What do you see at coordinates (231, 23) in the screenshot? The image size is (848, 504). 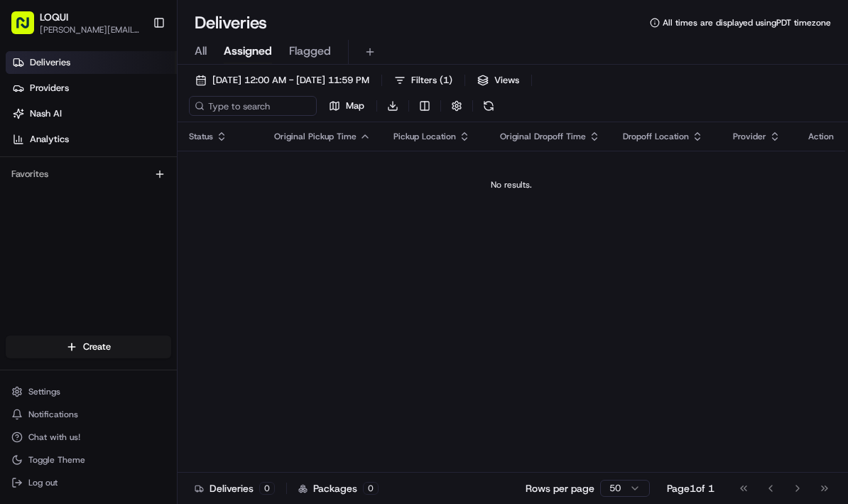 I see `h1: Deliveries` at bounding box center [231, 23].